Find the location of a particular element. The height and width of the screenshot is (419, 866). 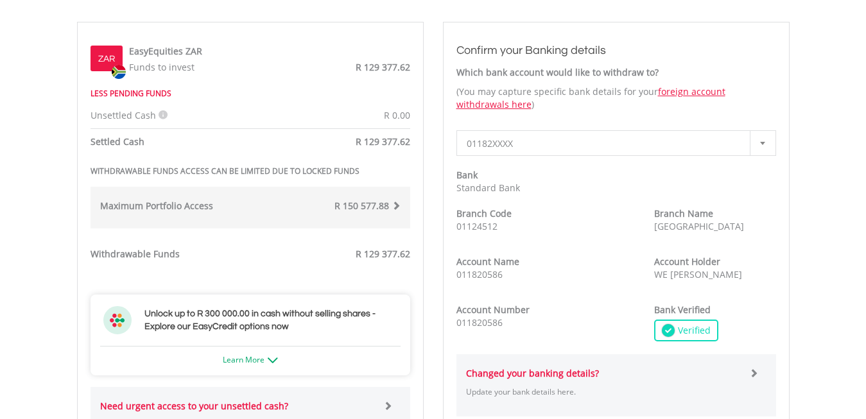

strong: Maximum Portfolio Access is located at coordinates (157, 205).